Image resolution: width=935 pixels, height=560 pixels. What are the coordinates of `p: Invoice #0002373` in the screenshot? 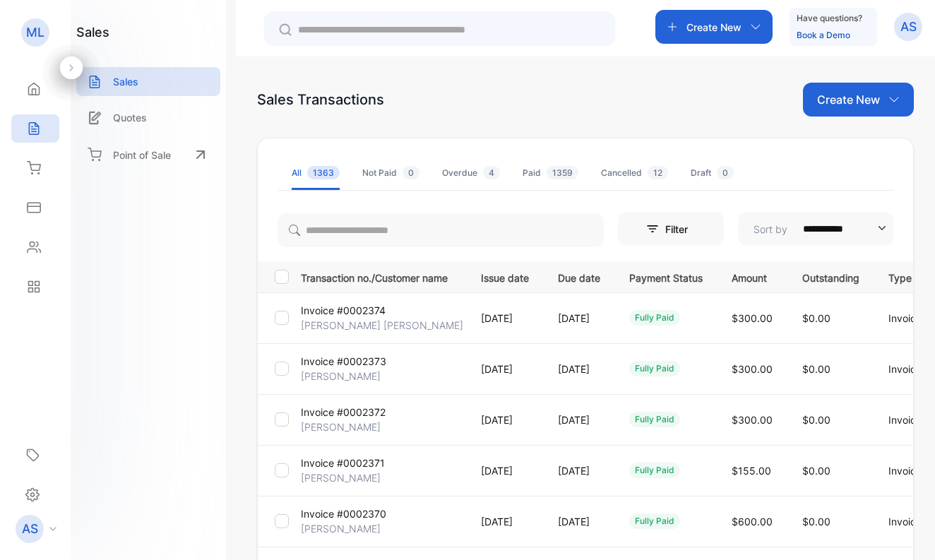 It's located at (343, 361).